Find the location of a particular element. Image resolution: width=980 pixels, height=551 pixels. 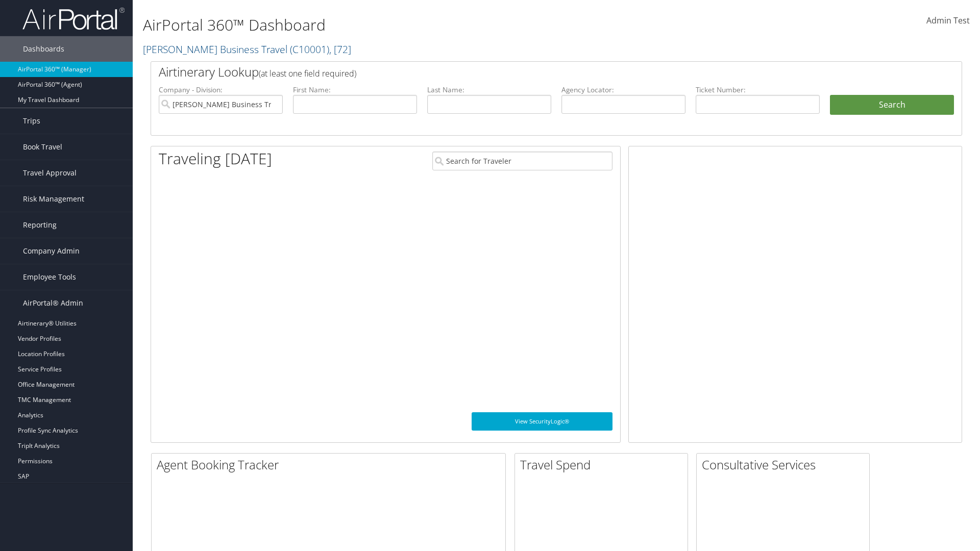

a: View SecurityLogic® is located at coordinates (542, 421).